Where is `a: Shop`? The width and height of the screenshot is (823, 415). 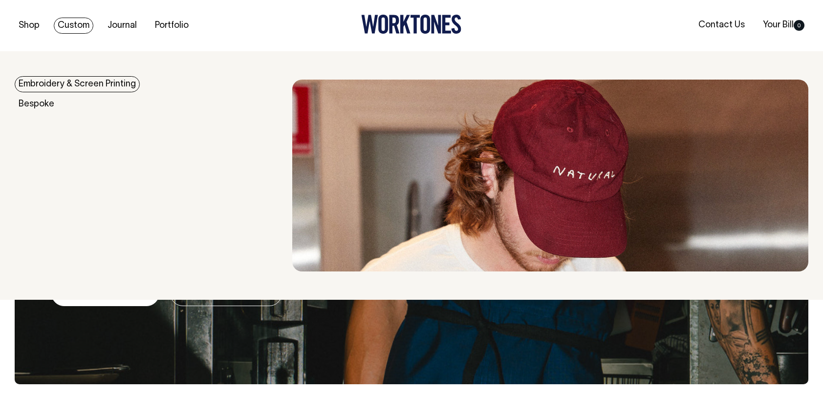
a: Shop is located at coordinates (29, 25).